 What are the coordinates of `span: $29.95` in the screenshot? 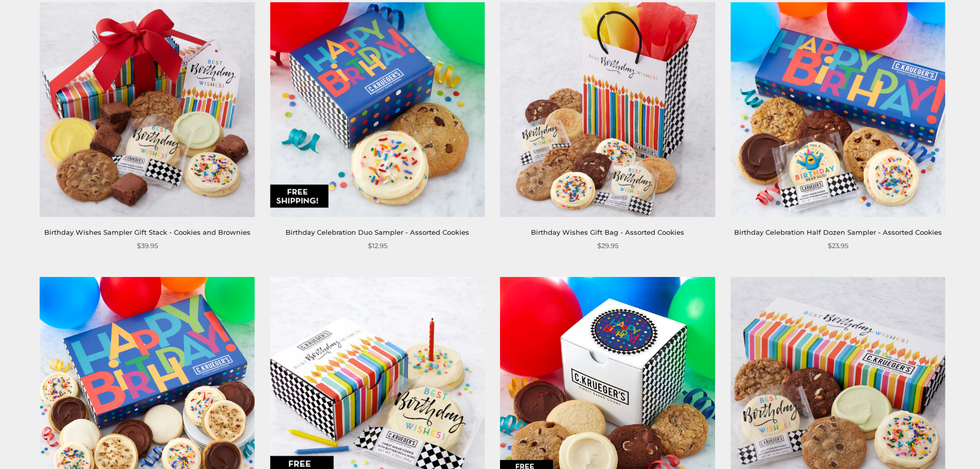 It's located at (607, 246).